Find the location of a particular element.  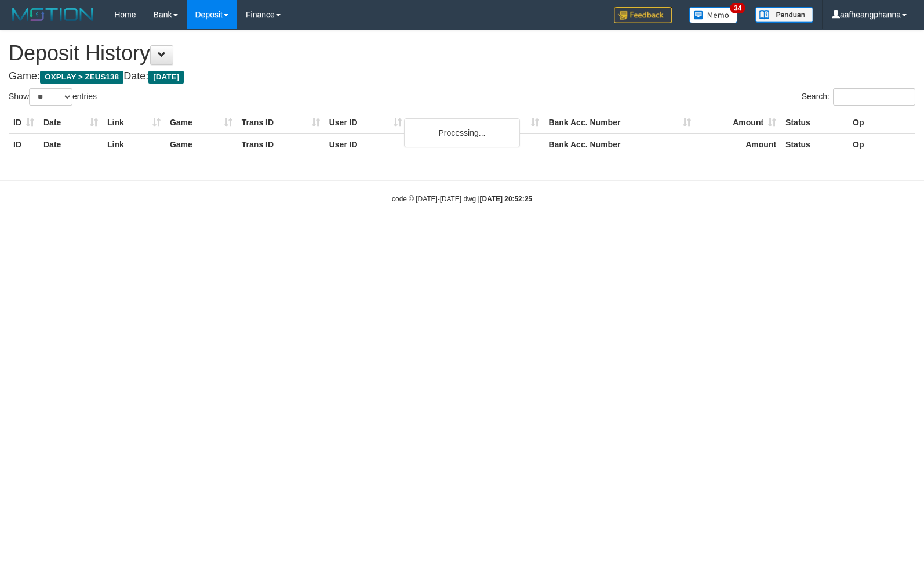

input: Search: is located at coordinates (874, 97).